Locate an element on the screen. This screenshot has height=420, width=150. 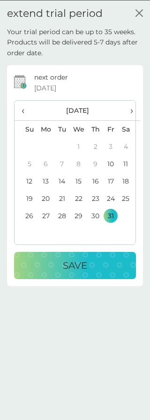
th: Sa is located at coordinates (129, 129).